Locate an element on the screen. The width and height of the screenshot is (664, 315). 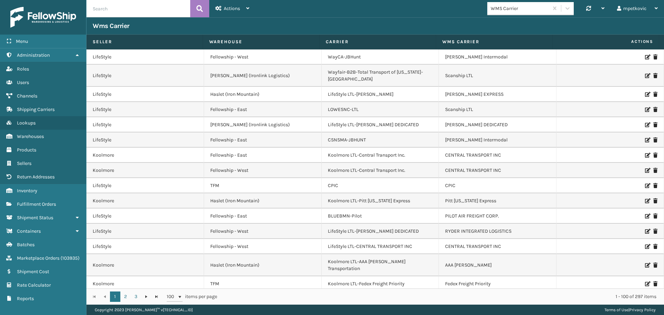
span: ( 103935 ) is located at coordinates (70, 258).